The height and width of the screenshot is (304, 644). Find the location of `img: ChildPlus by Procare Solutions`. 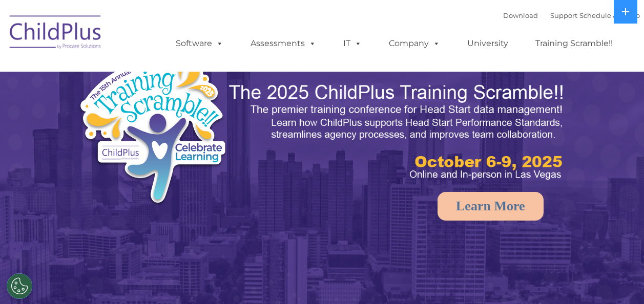

img: ChildPlus by Procare Solutions is located at coordinates (56, 34).